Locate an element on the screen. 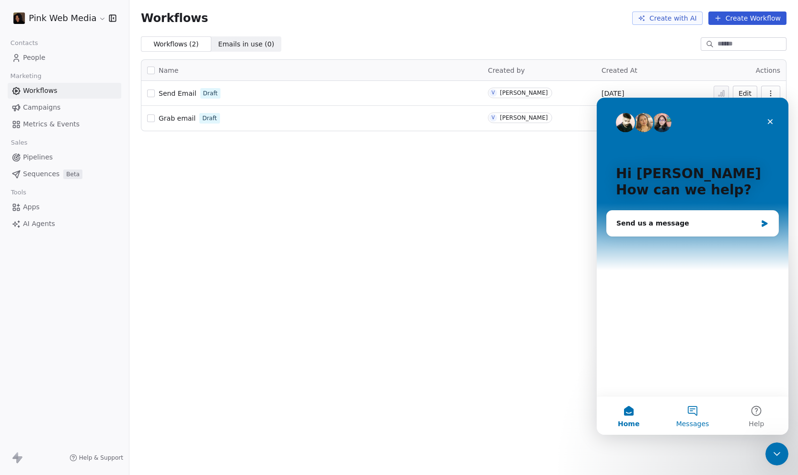 The image size is (798, 475). span: Marketing is located at coordinates (26, 76).